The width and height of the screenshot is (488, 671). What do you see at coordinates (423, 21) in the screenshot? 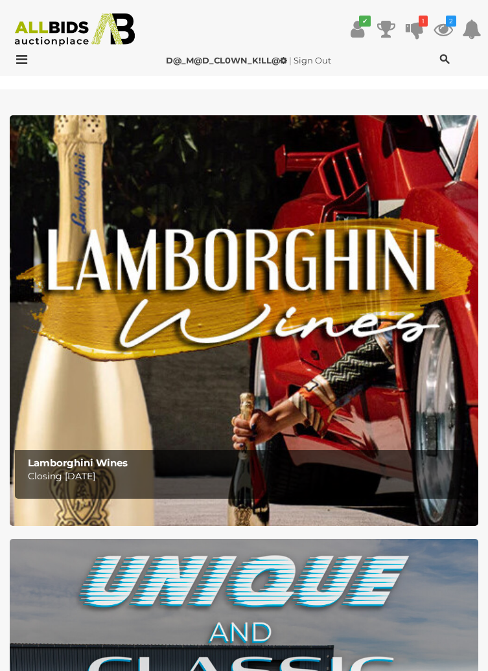
I see `i: 1` at bounding box center [423, 21].